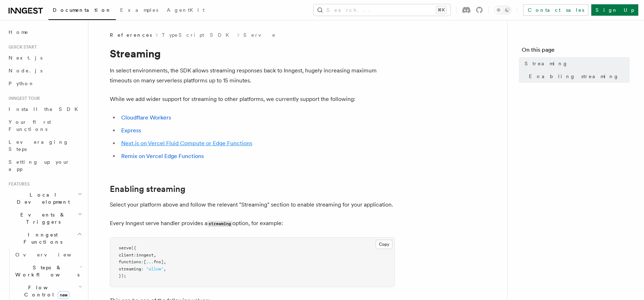  Describe the element at coordinates (145, 255) in the screenshot. I see `span: inngest` at that location.